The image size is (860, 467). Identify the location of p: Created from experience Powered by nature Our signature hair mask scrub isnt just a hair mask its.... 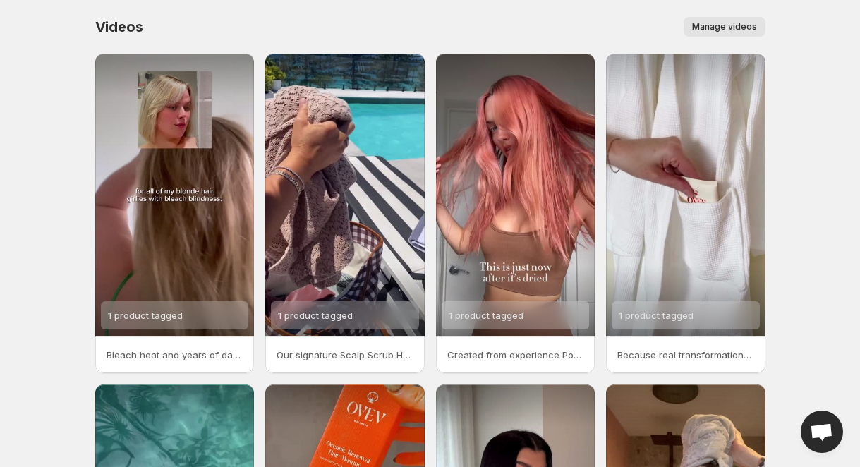
(516, 355).